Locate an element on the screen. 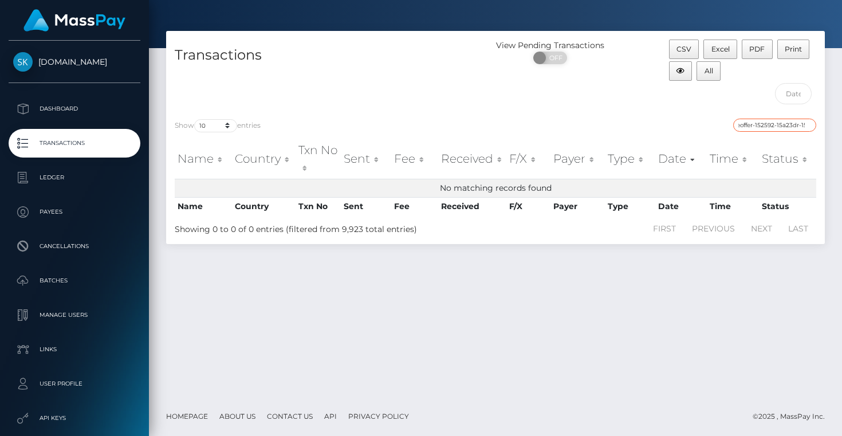 Image resolution: width=842 pixels, height=436 pixels. th: Fee: activate to sort column ascending is located at coordinates (415, 159).